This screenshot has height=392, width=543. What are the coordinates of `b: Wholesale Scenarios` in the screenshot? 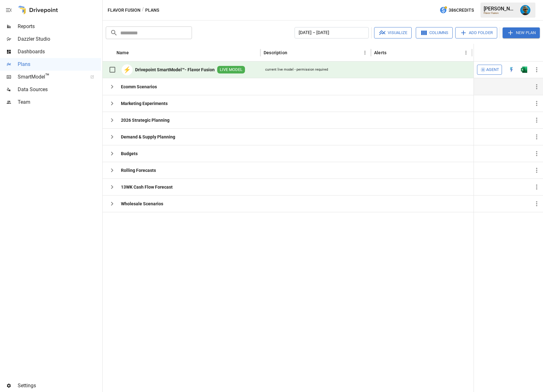 It's located at (142, 204).